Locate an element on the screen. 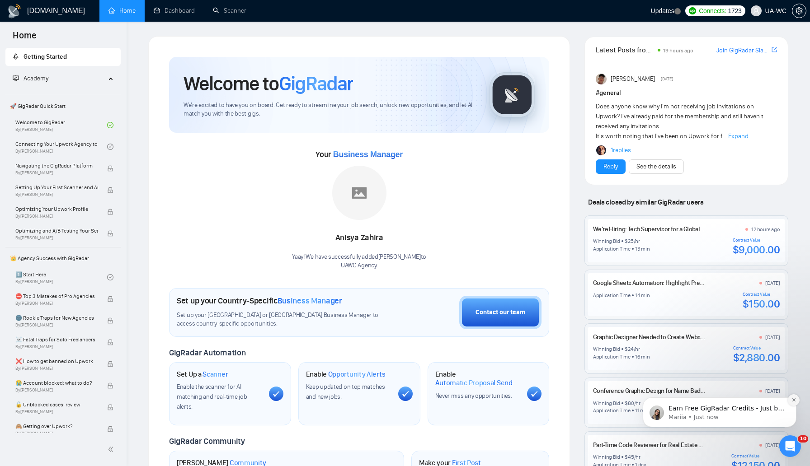  img: upwork-logo.png is located at coordinates (692, 11).